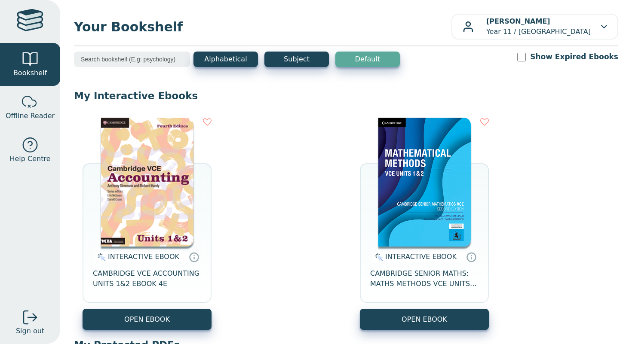 Image resolution: width=632 pixels, height=344 pixels. What do you see at coordinates (30, 331) in the screenshot?
I see `span: Sign out` at bounding box center [30, 331].